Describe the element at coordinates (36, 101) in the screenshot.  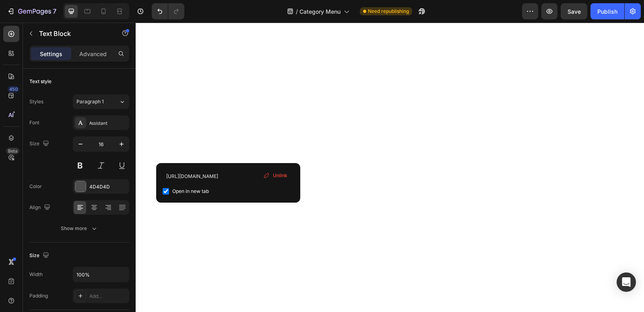
I see `div: Styles` at that location.